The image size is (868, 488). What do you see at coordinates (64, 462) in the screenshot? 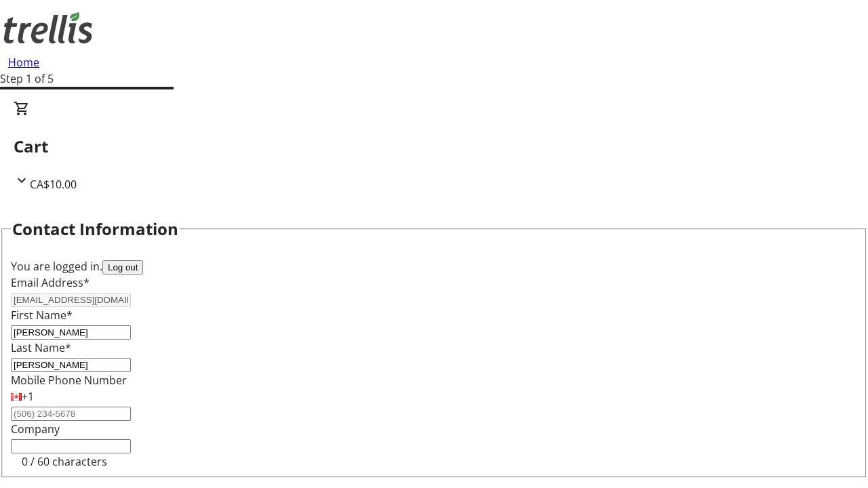
I see `tr-character-limit: 0 / 60 characters` at bounding box center [64, 462].